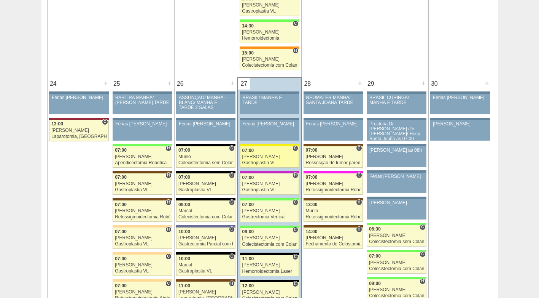 The width and height of the screenshot is (539, 298). What do you see at coordinates (142, 162) in the screenshot?
I see `div: Apendicectomia Robotica` at bounding box center [142, 162].